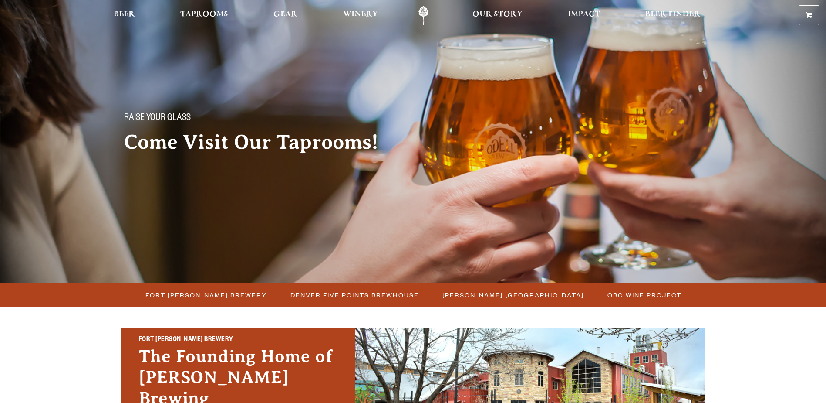 The height and width of the screenshot is (403, 826). I want to click on span: Gear, so click(285, 14).